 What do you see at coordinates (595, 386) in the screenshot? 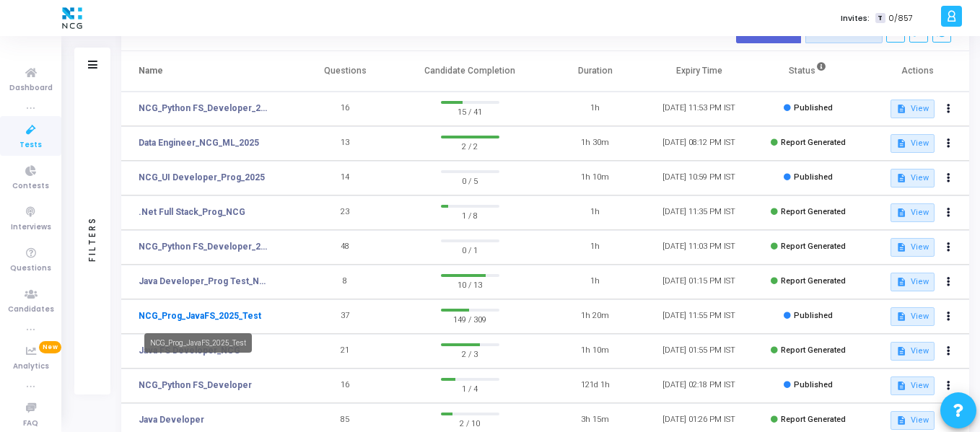
I see `td: 121d 1h` at bounding box center [595, 386].